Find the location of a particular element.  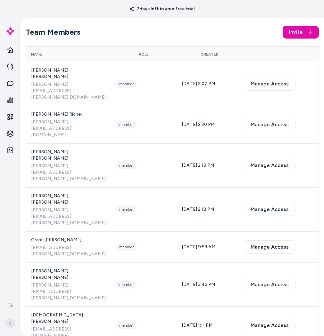

h2: Team Members is located at coordinates (53, 32).